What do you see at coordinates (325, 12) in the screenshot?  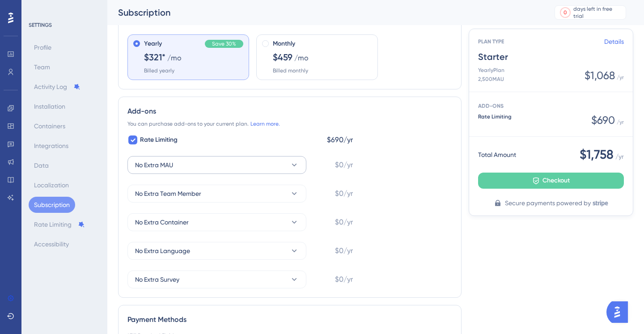 I see `div: Subscription` at bounding box center [325, 12].